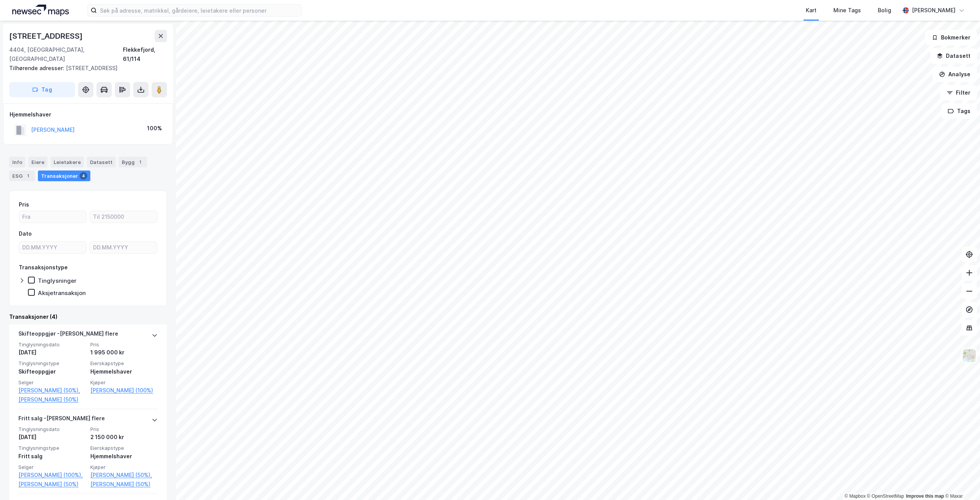  Describe the element at coordinates (83, 176) in the screenshot. I see `div: 4` at that location.